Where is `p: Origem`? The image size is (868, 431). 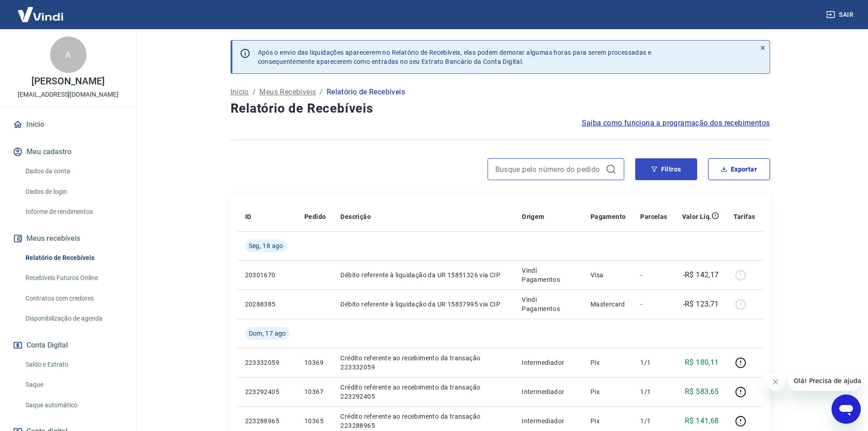 p: Origem is located at coordinates (533, 216).